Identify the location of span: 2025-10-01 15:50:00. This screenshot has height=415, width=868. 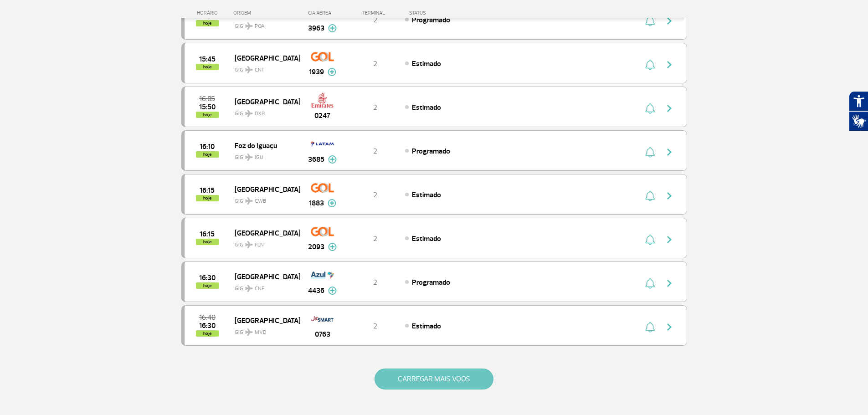
(207, 107).